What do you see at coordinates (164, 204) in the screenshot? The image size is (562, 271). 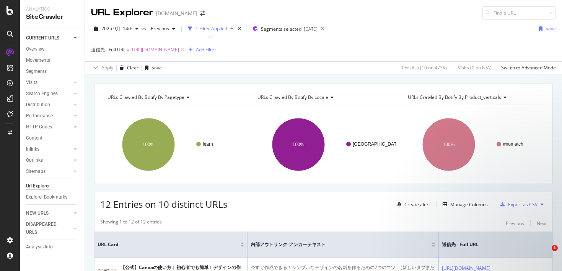 I see `span: 12 Entries on 10 distinct URLs` at bounding box center [164, 204].